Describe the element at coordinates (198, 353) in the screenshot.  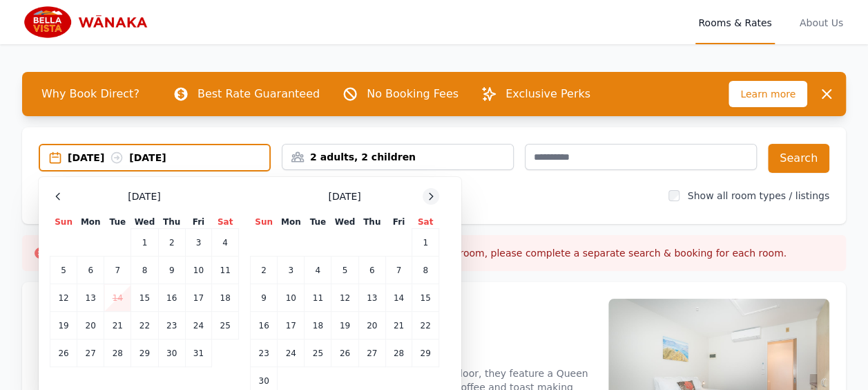
I see `td: 31` at that location.